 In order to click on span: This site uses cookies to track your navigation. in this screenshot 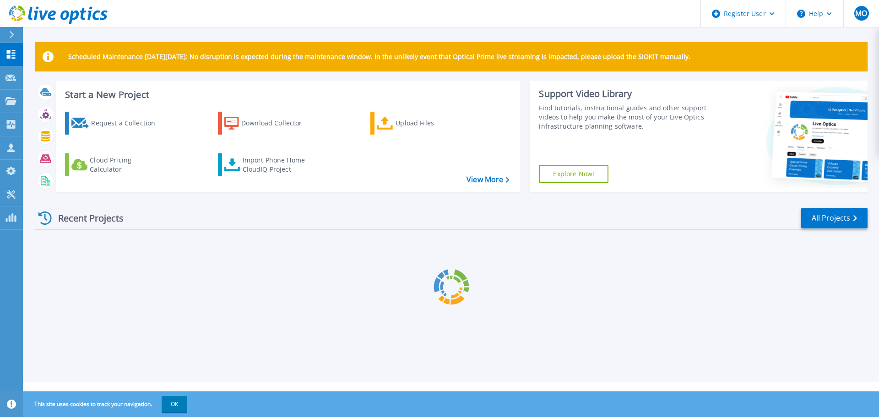, I will do `click(106, 404)`.